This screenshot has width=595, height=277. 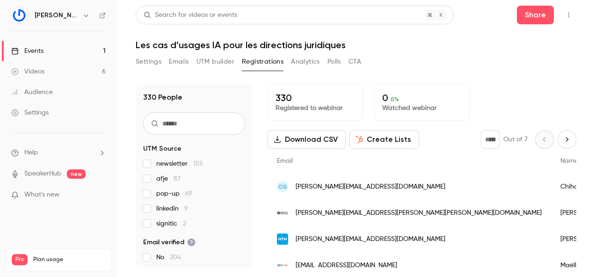 What do you see at coordinates (190, 15) in the screenshot?
I see `div: Search for videos or events` at bounding box center [190, 15].